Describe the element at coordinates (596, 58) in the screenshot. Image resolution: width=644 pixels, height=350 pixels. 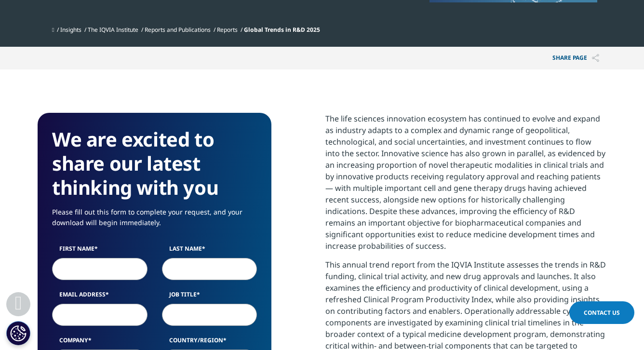
I see `img: Share PAGE` at that location.